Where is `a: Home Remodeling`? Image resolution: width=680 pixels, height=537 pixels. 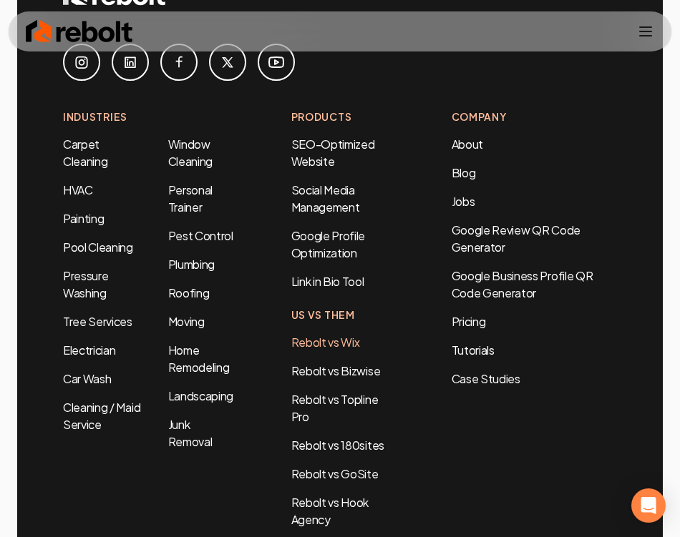 a: Home Remodeling is located at coordinates (199, 358).